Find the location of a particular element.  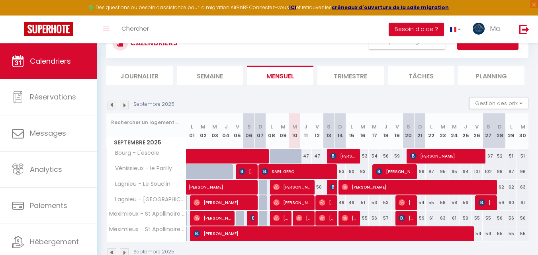

div: 102 is located at coordinates (488, 172).